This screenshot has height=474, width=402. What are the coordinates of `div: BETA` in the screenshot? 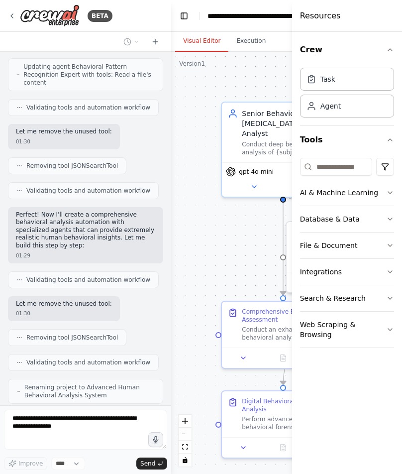 It's located at (100, 16).